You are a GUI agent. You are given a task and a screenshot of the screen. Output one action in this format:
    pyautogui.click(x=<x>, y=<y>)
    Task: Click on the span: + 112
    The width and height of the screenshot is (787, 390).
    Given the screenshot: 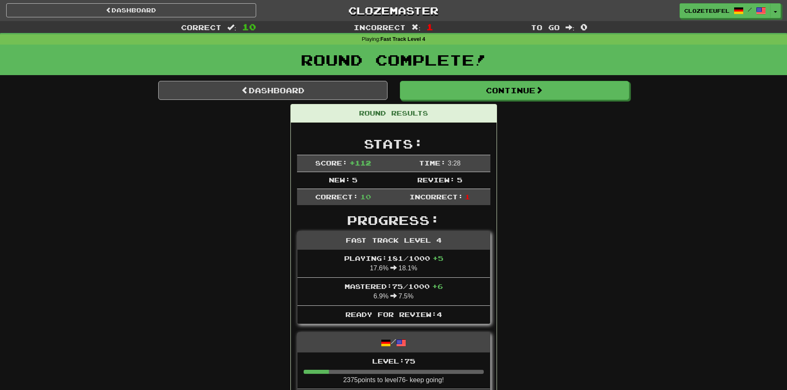 What is the action you would take?
    pyautogui.click(x=360, y=163)
    